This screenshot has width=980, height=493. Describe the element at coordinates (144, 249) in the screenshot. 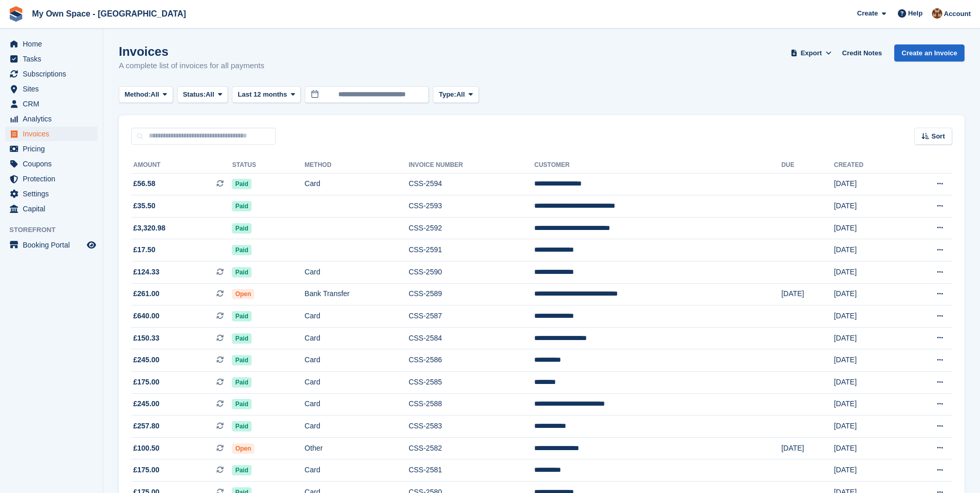

I see `span: £17.50` at that location.